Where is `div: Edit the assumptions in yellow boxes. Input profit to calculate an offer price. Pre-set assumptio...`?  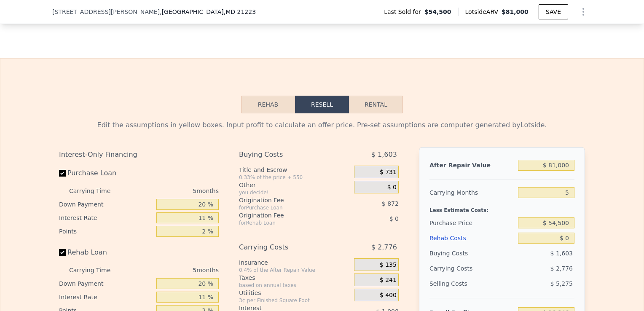 div: Edit the assumptions in yellow boxes. Input profit to calculate an offer price. Pre-set assumptio... is located at coordinates (322, 125).